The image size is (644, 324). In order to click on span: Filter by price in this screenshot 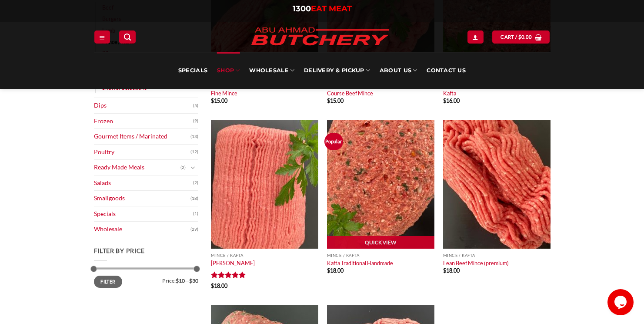, I will do `click(120, 251)`.